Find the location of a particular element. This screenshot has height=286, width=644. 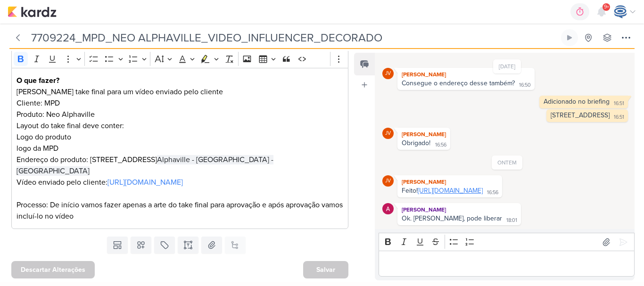

span: 9+ is located at coordinates (606, 7).